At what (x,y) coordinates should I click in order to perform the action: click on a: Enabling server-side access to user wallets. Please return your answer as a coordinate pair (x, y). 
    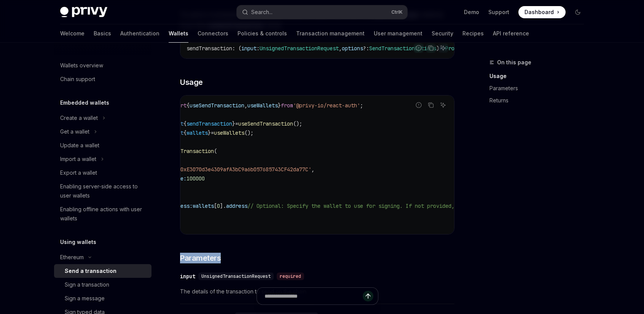
    Looking at the image, I should click on (103, 191).